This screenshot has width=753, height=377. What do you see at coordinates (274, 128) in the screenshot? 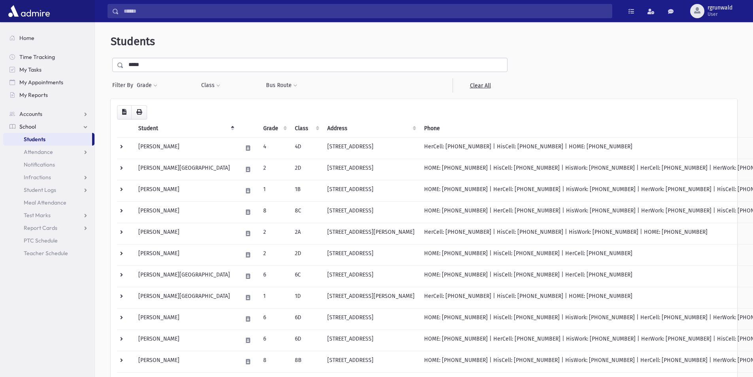
I see `th: Grade: activate to sort column ascending` at bounding box center [274, 128].